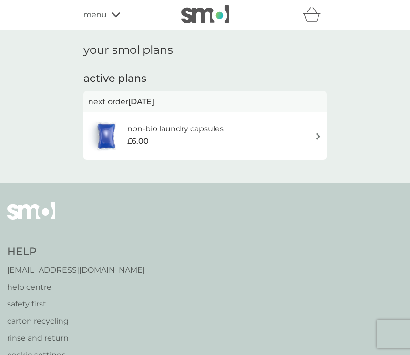 Image resolution: width=410 pixels, height=355 pixels. What do you see at coordinates (205, 79) in the screenshot?
I see `h2: active plans` at bounding box center [205, 79].